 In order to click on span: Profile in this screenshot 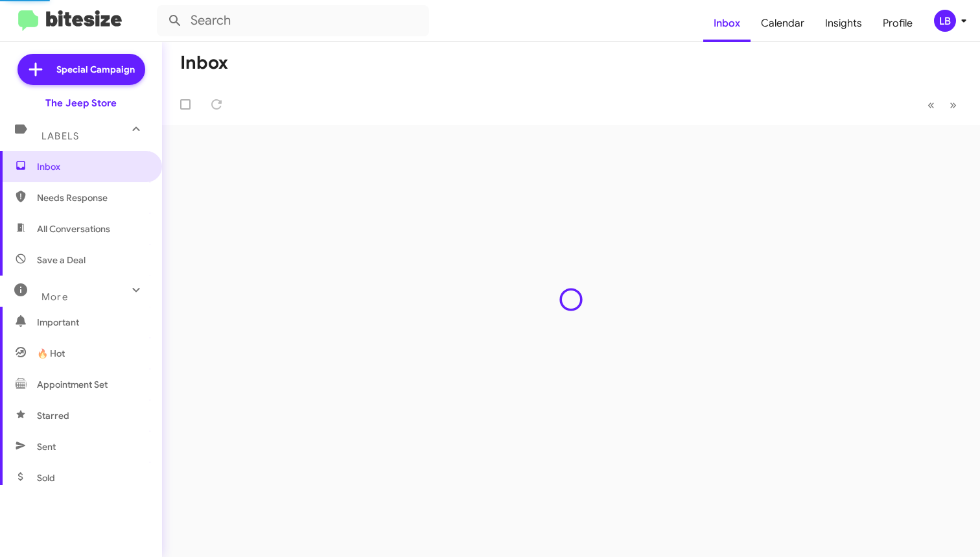, I will do `click(898, 23)`.